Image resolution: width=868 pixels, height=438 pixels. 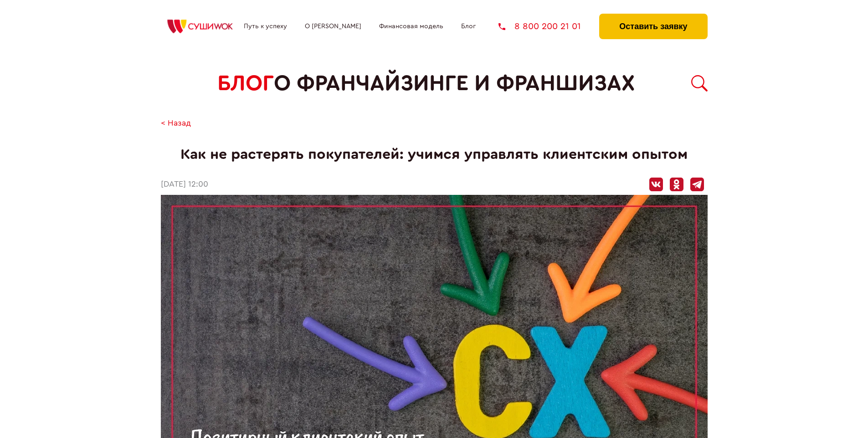 What do you see at coordinates (547, 27) in the screenshot?
I see `span: 8 800 200 21 01` at bounding box center [547, 27].